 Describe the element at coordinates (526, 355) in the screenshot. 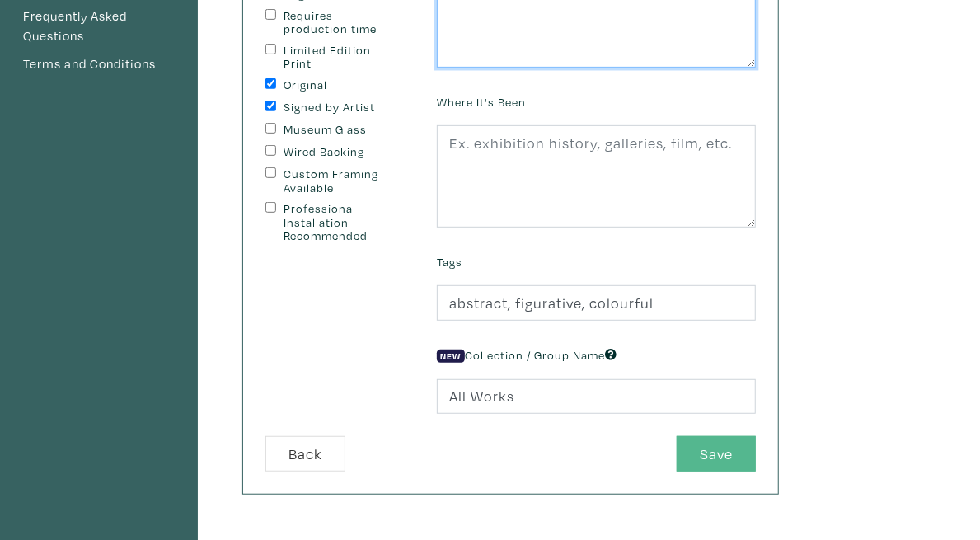

I see `label: Collection / Group Name` at that location.